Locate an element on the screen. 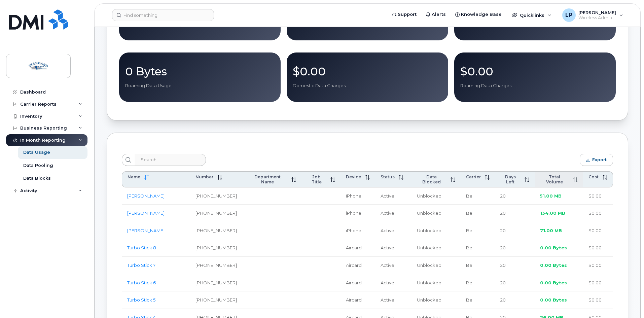 The height and width of the screenshot is (318, 644). a: Knowledge Base is located at coordinates (478, 14).